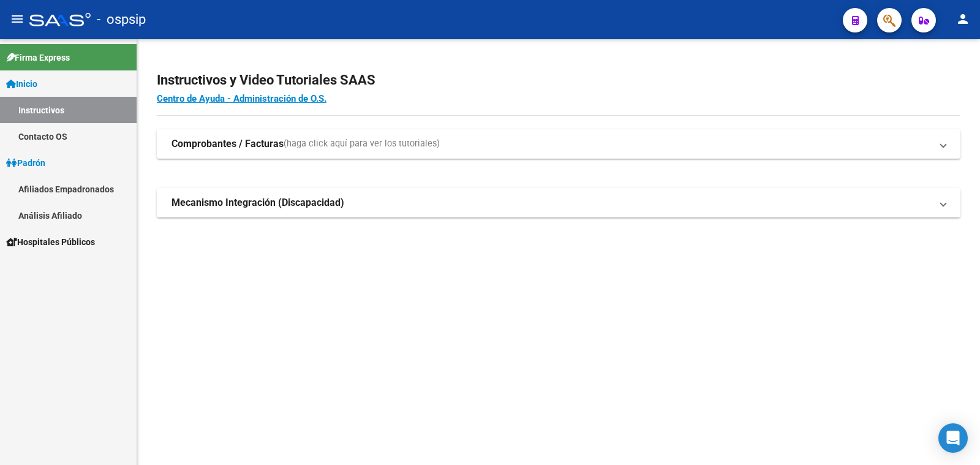 This screenshot has height=465, width=980. What do you see at coordinates (22, 84) in the screenshot?
I see `span: Inicio` at bounding box center [22, 84].